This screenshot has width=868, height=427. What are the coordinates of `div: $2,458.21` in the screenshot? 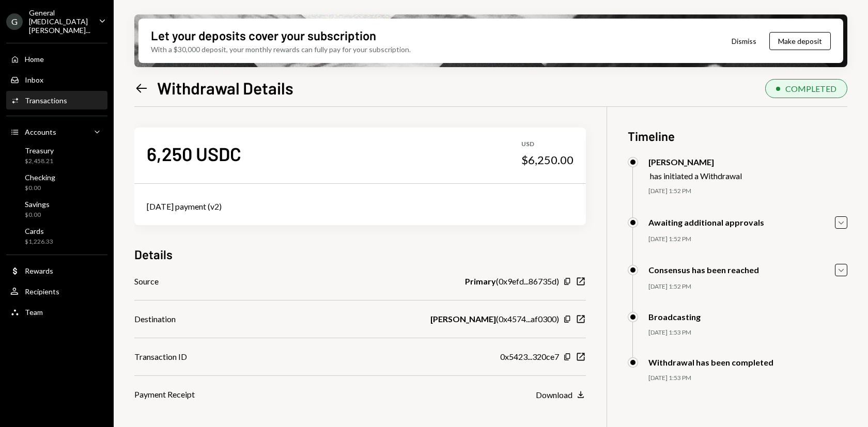 It's located at (39, 161).